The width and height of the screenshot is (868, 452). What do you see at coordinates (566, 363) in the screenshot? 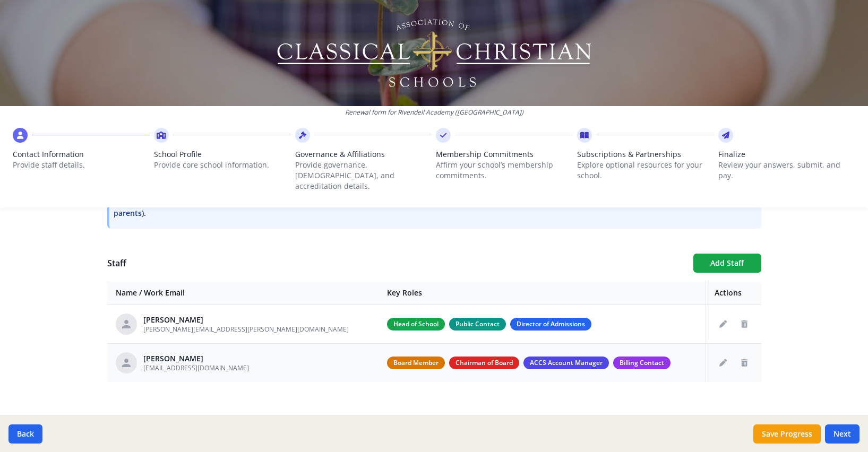
I see `span: ACCS Account Manager` at bounding box center [566, 363].